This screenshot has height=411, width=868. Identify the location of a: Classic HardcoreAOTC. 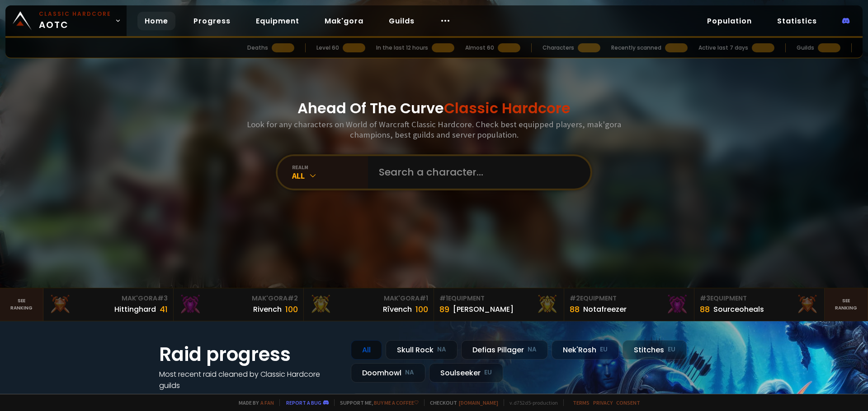
(66, 21).